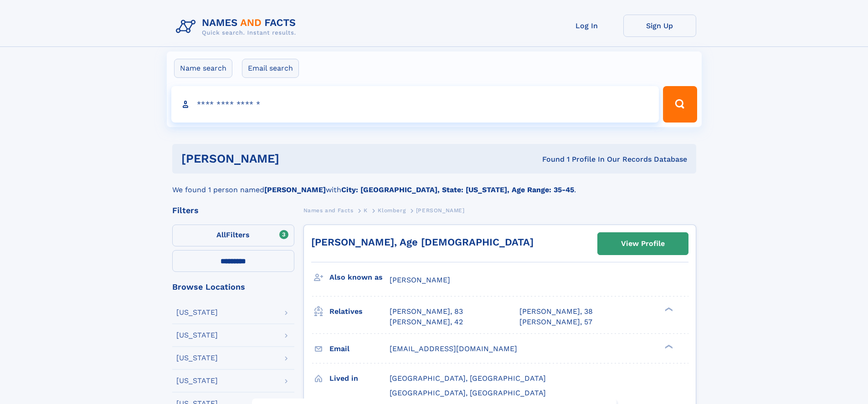 The width and height of the screenshot is (868, 404). I want to click on a: Klomberg, so click(392, 210).